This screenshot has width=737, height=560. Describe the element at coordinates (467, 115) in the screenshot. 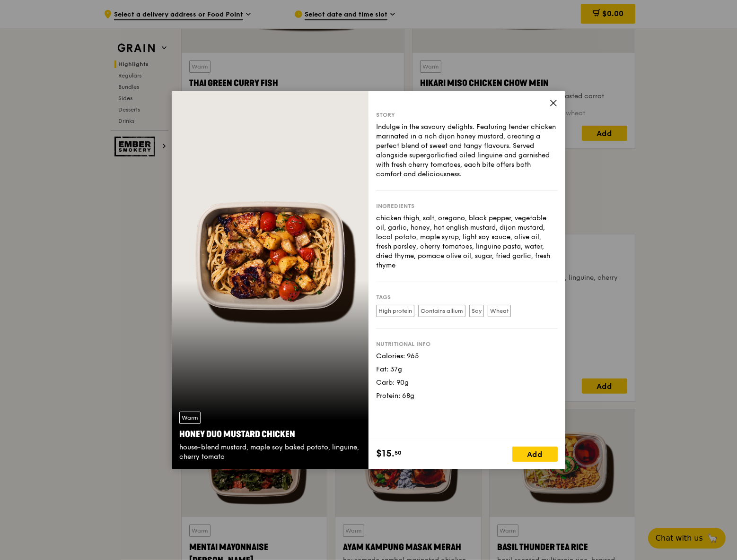

I see `div: Story` at that location.